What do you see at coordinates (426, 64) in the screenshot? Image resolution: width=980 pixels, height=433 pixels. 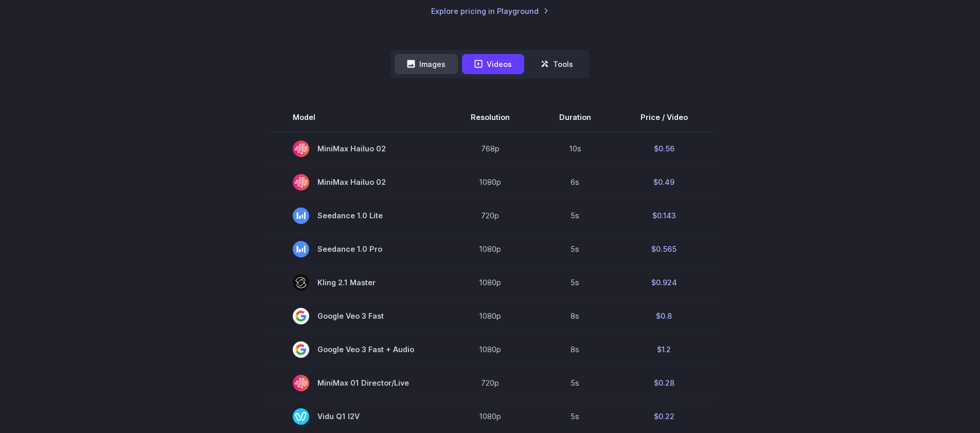 I see `button: Images` at bounding box center [426, 64].